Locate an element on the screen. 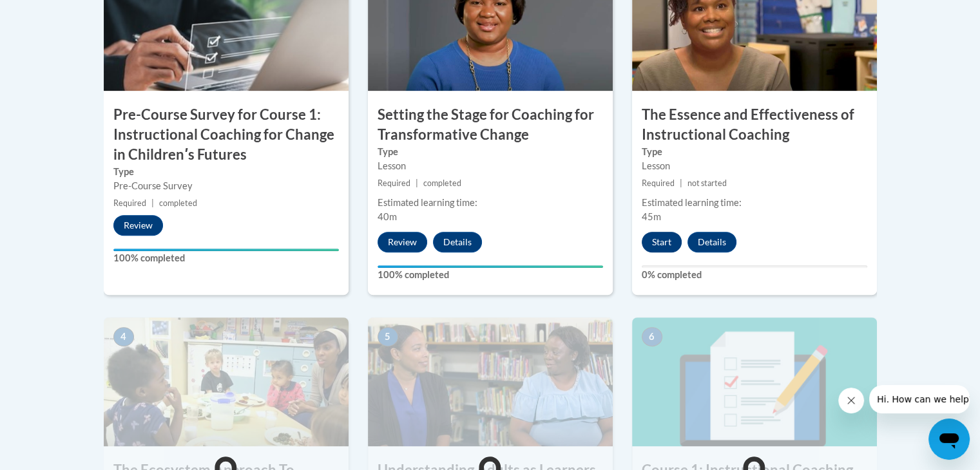 The height and width of the screenshot is (470, 980). span: 4 is located at coordinates (124, 336).